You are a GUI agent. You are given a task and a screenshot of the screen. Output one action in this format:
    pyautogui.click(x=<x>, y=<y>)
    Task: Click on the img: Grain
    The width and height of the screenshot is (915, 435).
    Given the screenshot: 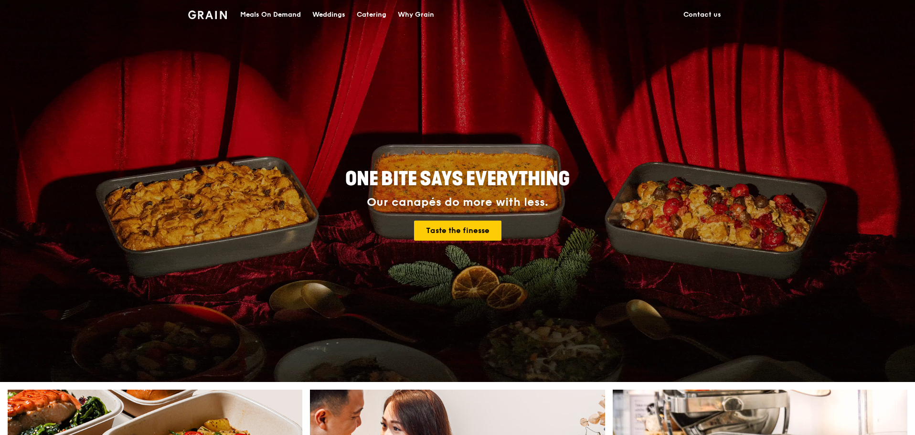 What is the action you would take?
    pyautogui.click(x=207, y=15)
    